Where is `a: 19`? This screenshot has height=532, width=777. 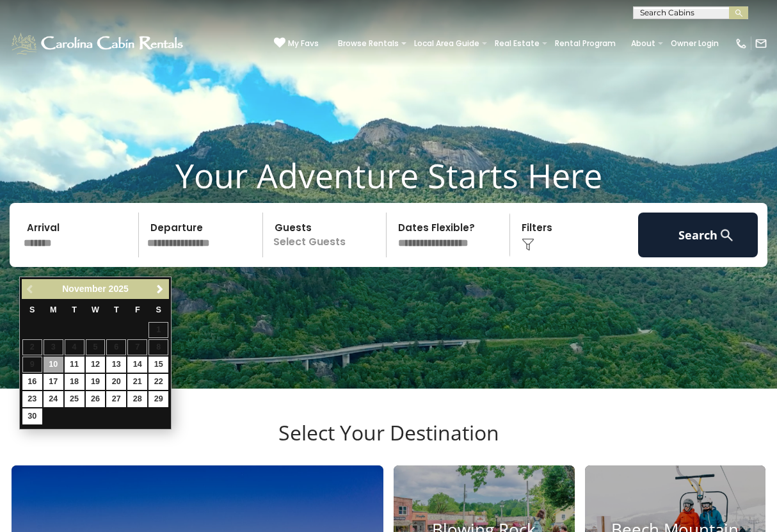
a: 19 is located at coordinates (95, 382).